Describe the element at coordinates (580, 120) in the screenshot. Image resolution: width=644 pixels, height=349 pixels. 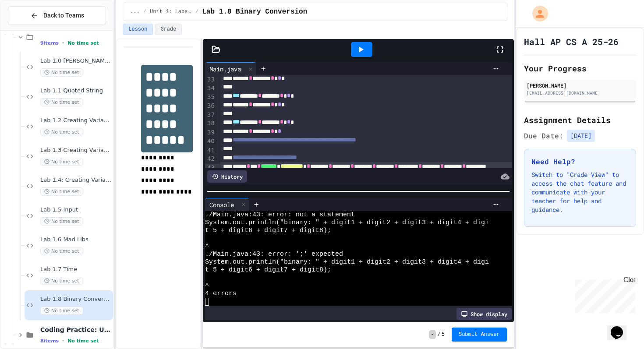
I see `h2: Assignment Details` at that location.